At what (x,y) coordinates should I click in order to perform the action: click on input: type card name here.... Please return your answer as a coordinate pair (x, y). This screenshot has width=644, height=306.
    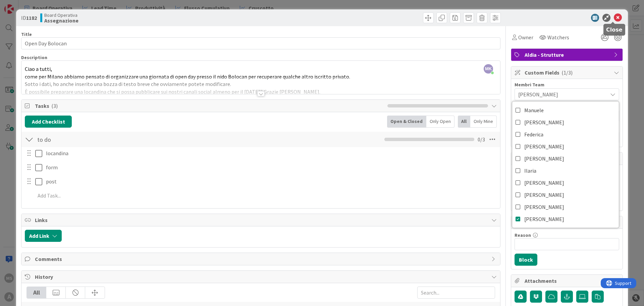
    Looking at the image, I should click on (260, 43).